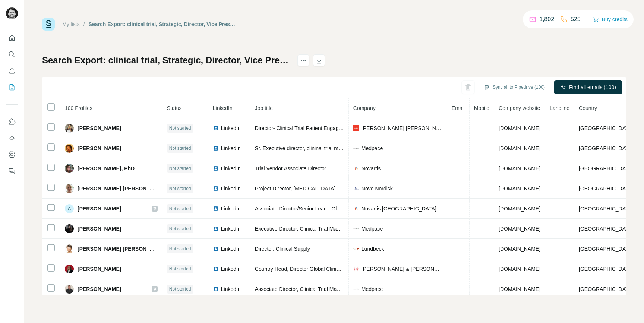 This screenshot has height=323, width=644. What do you see at coordinates (481, 108) in the screenshot?
I see `span: Mobile` at bounding box center [481, 108].